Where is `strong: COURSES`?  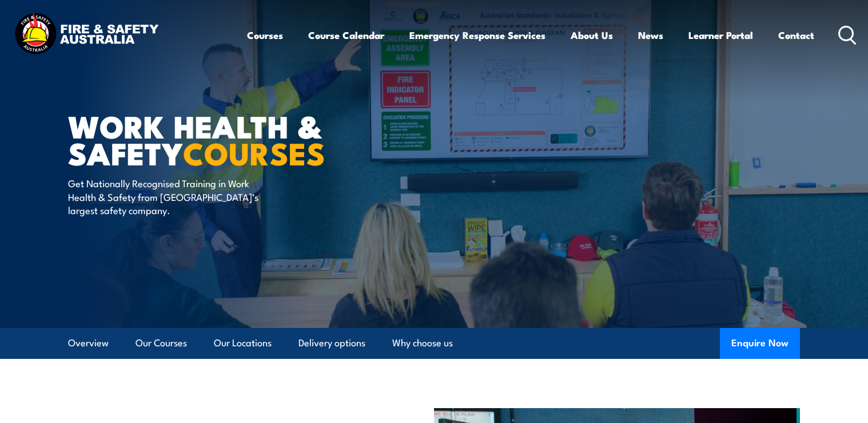 strong: COURSES is located at coordinates (254, 152).